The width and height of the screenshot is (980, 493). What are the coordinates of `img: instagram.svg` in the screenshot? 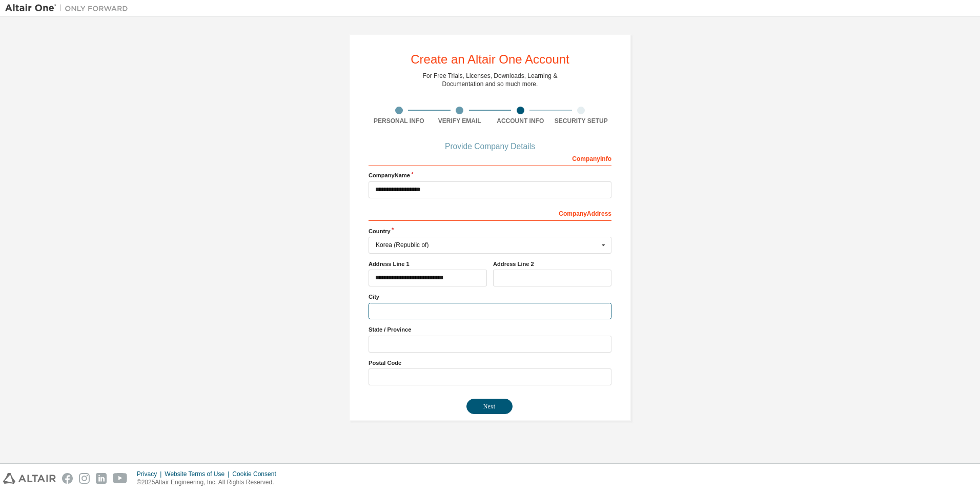 It's located at (84, 478).